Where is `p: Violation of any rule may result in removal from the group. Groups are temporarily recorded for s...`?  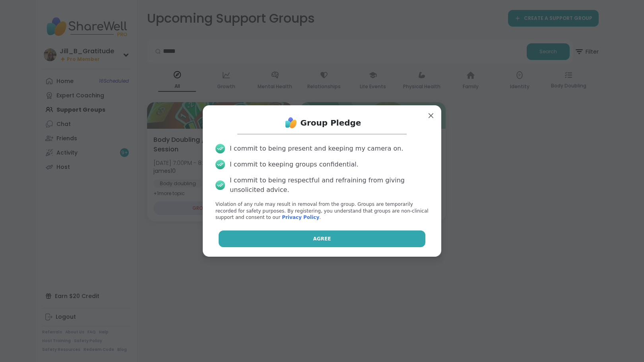 p: Violation of any rule may result in removal from the group. Groups are temporarily recorded for s... is located at coordinates (322, 211).